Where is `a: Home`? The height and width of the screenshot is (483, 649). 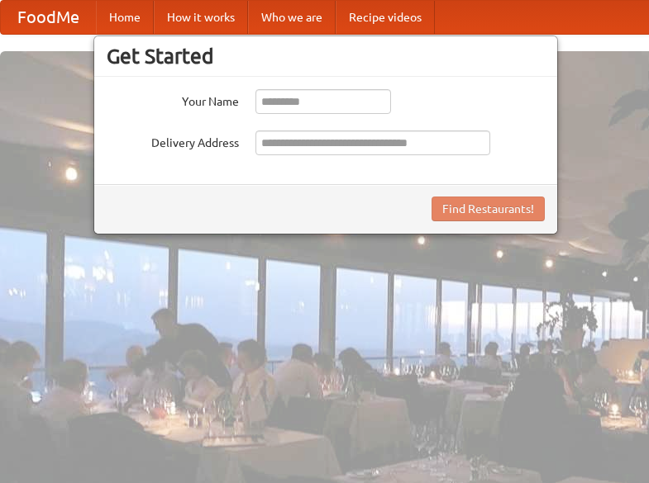 a: Home is located at coordinates (125, 17).